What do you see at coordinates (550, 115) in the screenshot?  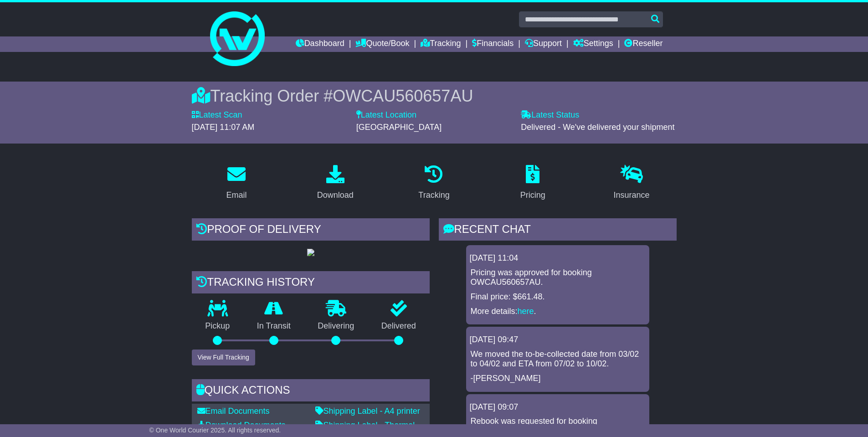 I see `label: Latest Status` at bounding box center [550, 115].